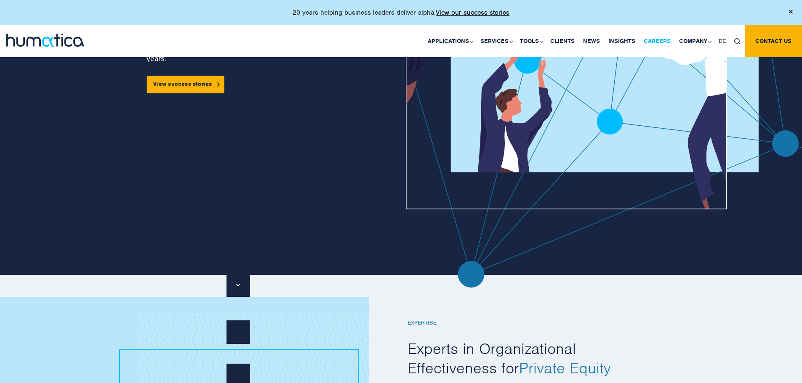 The width and height of the screenshot is (802, 383). I want to click on img: arrowicon, so click(218, 84).